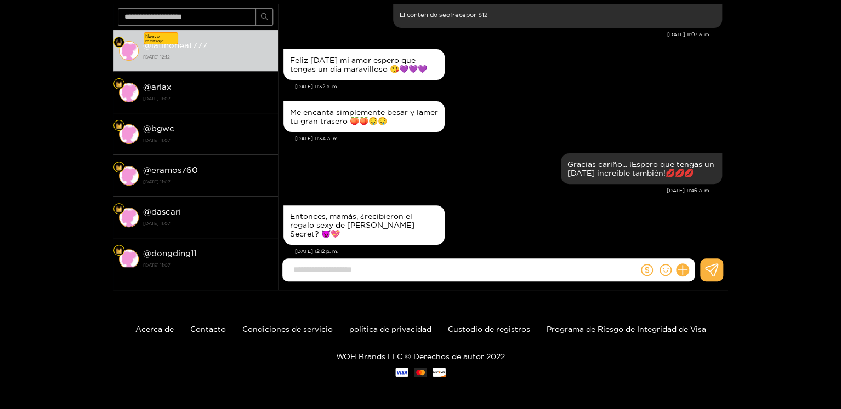 Image resolution: width=841 pixels, height=409 pixels. I want to click on font: @bgwc, so click(158, 128).